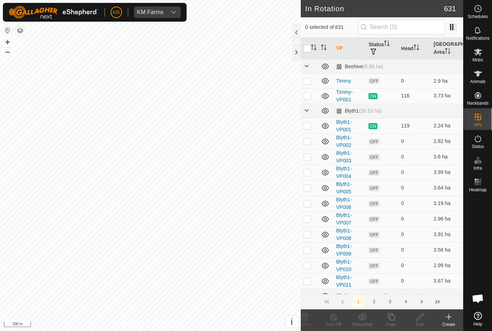  I want to click on div: Show/Hide, so click(363, 324).